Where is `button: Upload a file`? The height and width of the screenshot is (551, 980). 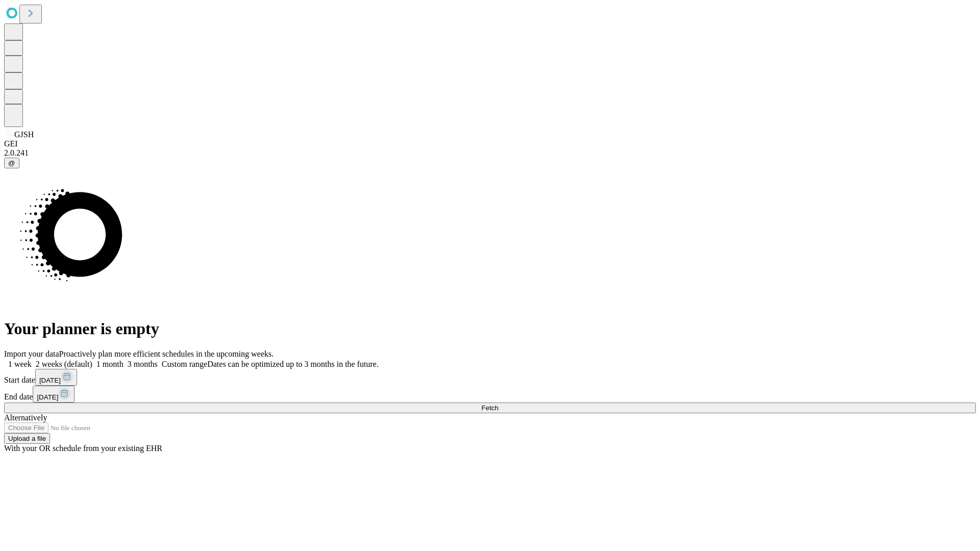
button: Upload a file is located at coordinates (27, 438).